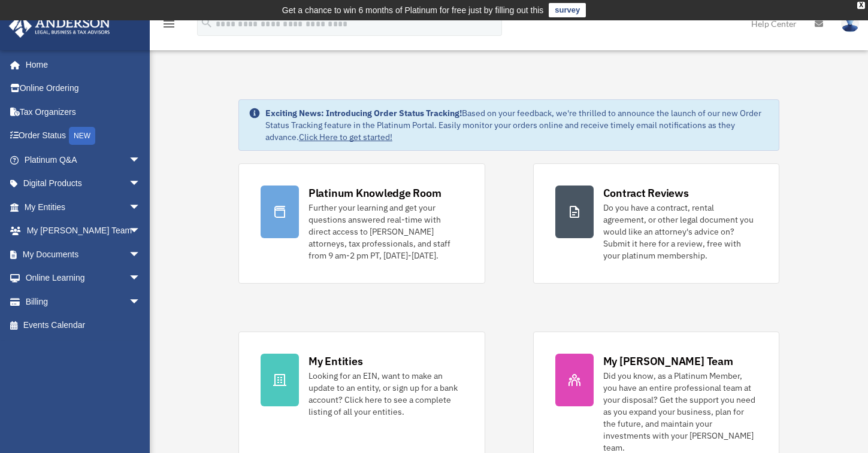 Image resolution: width=868 pixels, height=453 pixels. I want to click on a: My Entitiesarrow_drop_down, so click(83, 207).